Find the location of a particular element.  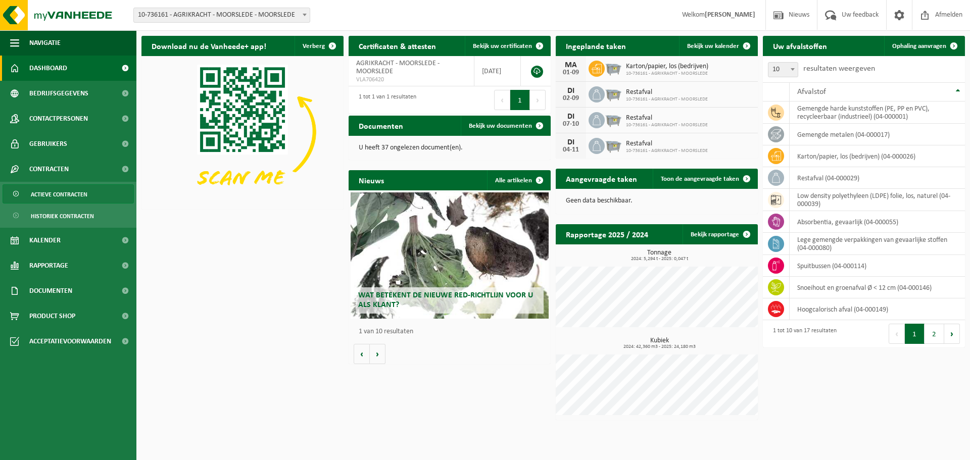

span: Afvalstof is located at coordinates (811, 92).